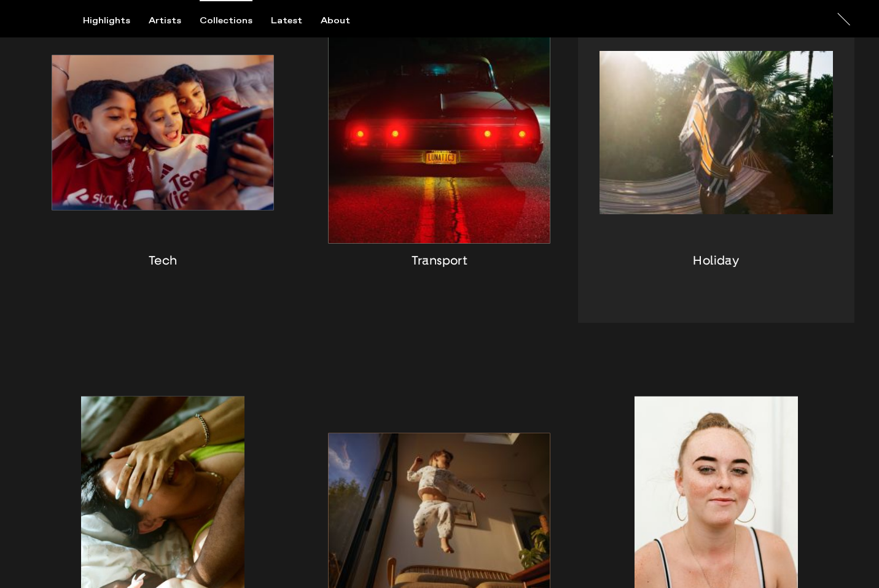  What do you see at coordinates (286, 21) in the screenshot?
I see `div: Latest` at bounding box center [286, 21].